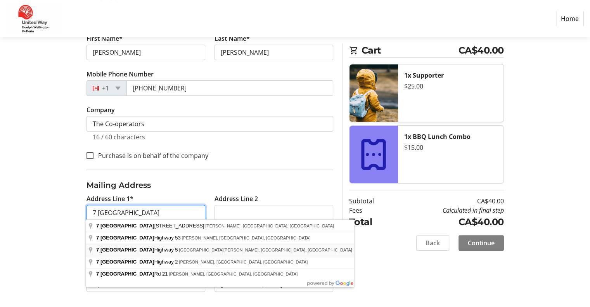  What do you see at coordinates (371, 201) in the screenshot?
I see `td: Subtotal` at bounding box center [371, 201].